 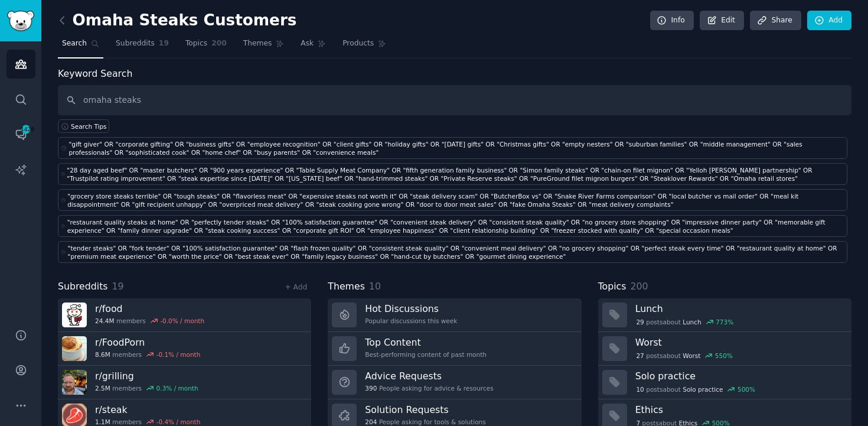 I want to click on div: "gift giver" OR "corporate gifting" OR "business gifts" OR "employee recognition" OR "client gift..., so click(x=457, y=148).